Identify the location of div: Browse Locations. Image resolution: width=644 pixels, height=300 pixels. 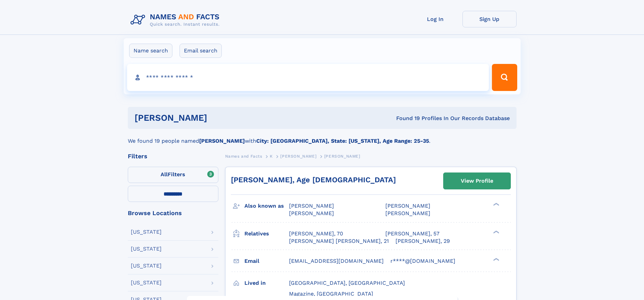
(173, 213).